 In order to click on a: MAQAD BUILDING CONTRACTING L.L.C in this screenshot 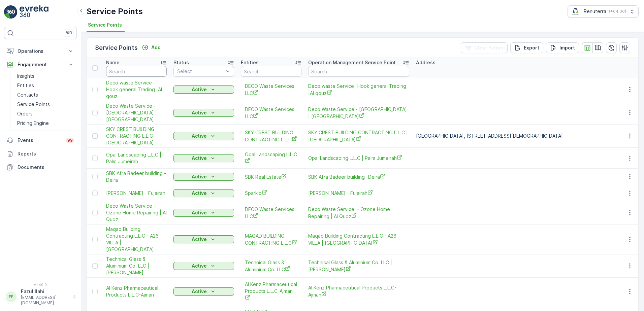, I will do `click(271, 239)`.